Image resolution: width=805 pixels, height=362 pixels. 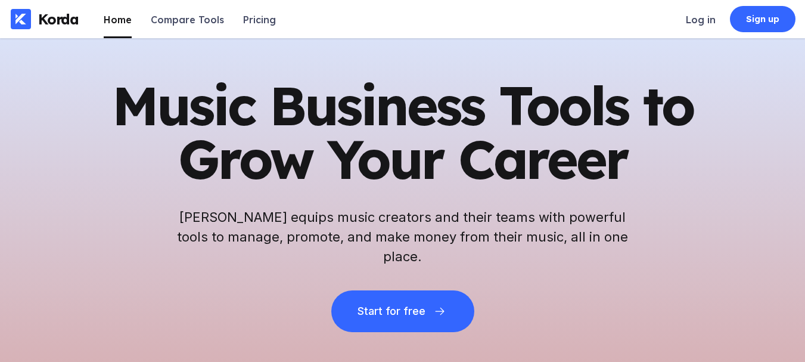 I want to click on div: Pricing, so click(x=259, y=20).